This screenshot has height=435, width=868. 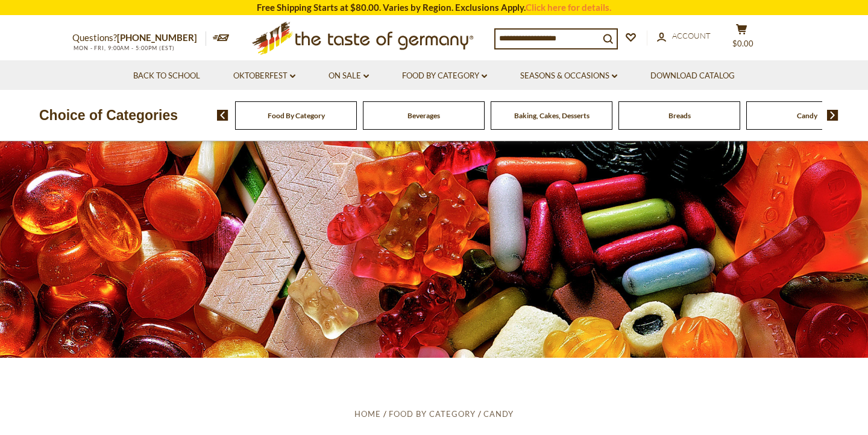 I want to click on a: Click here for details., so click(x=569, y=7).